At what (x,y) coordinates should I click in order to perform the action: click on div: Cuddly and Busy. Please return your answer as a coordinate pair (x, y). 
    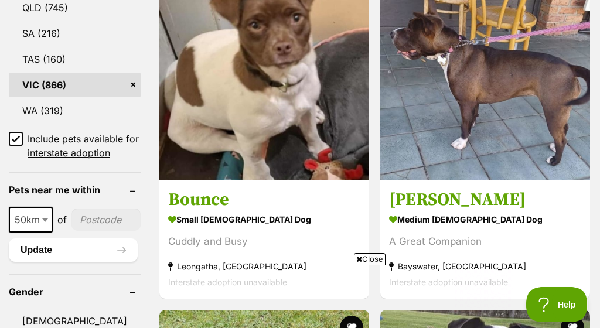
    Looking at the image, I should click on (264, 241).